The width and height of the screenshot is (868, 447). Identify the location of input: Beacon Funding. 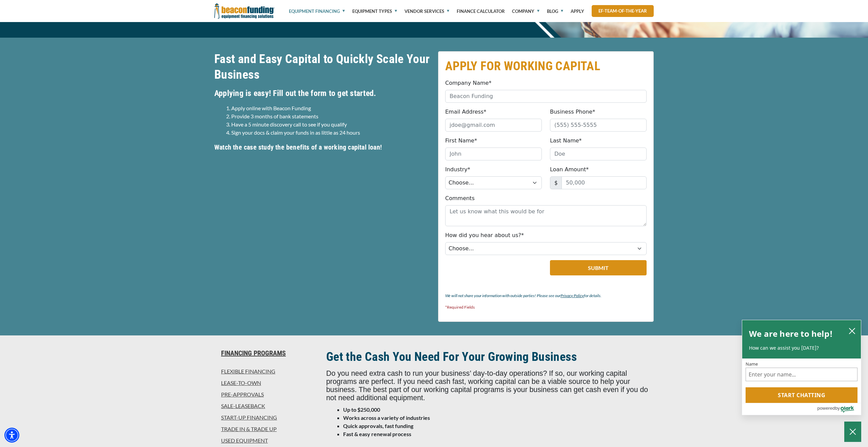
(546, 96).